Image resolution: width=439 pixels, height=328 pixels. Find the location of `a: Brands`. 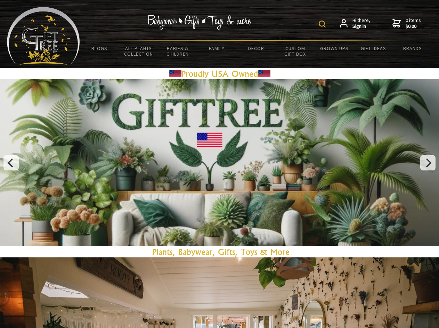

a: Brands is located at coordinates (413, 48).